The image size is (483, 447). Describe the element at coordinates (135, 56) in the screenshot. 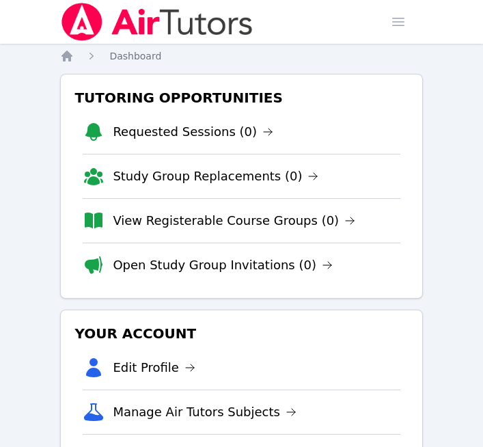

I see `a: Dashboard` at that location.